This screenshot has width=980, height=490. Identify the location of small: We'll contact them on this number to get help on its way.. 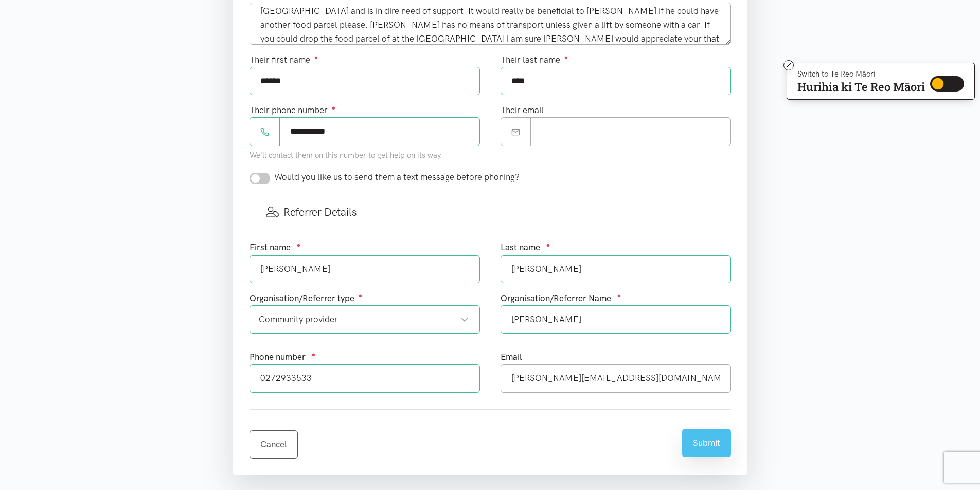
(346, 155).